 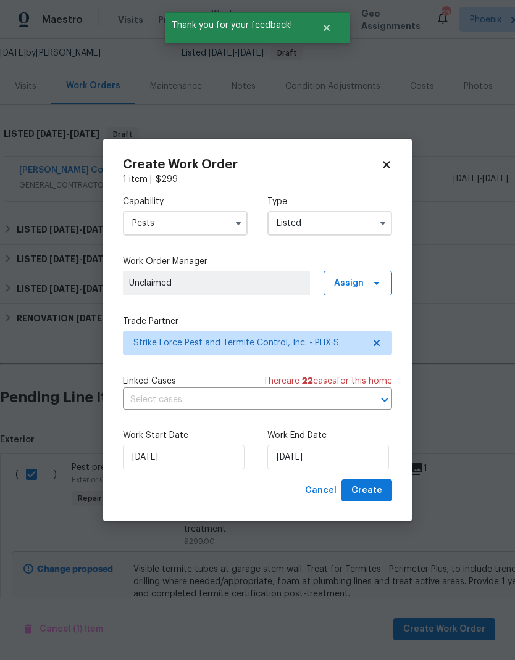 I want to click on span: Linked Cases, so click(x=149, y=381).